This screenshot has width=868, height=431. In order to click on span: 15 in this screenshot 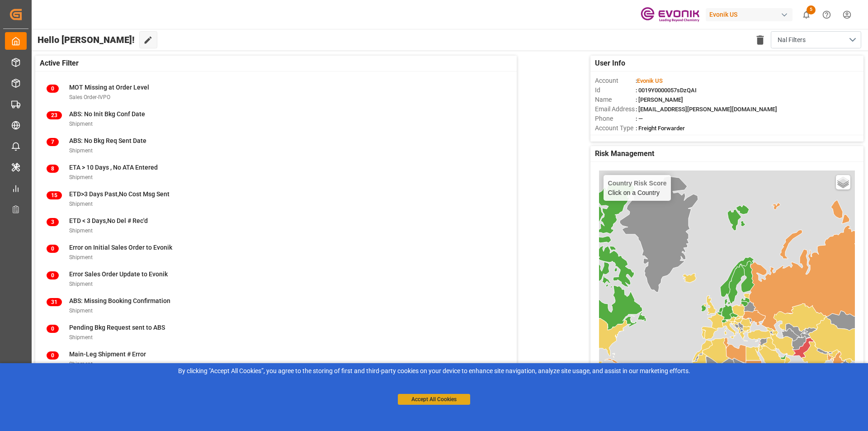, I will do `click(54, 196)`.